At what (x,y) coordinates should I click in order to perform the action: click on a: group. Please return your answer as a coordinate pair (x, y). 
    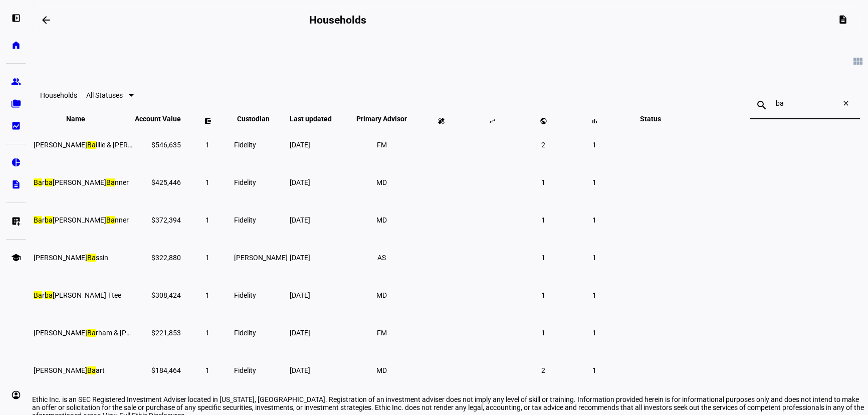
    Looking at the image, I should click on (16, 82).